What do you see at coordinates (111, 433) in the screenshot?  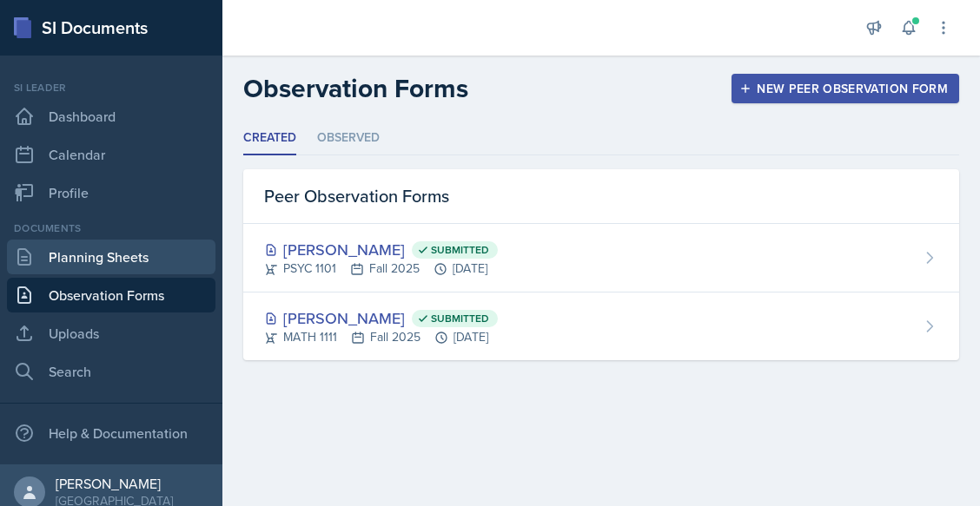 I see `div: Help & Documentation` at bounding box center [111, 433].